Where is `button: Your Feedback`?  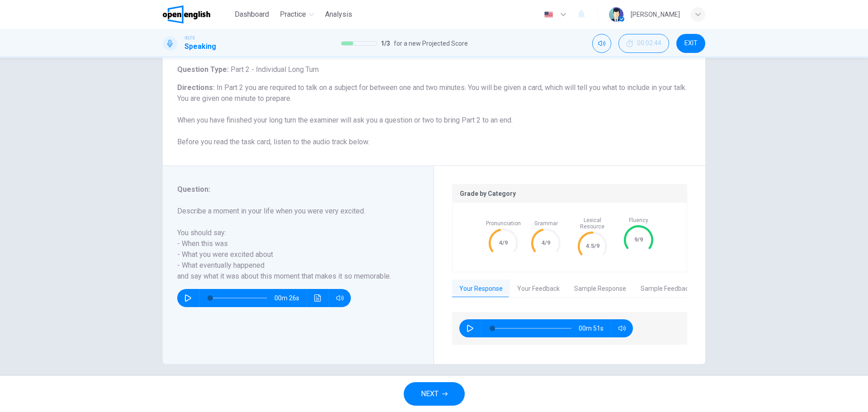 button: Your Feedback is located at coordinates (538, 289).